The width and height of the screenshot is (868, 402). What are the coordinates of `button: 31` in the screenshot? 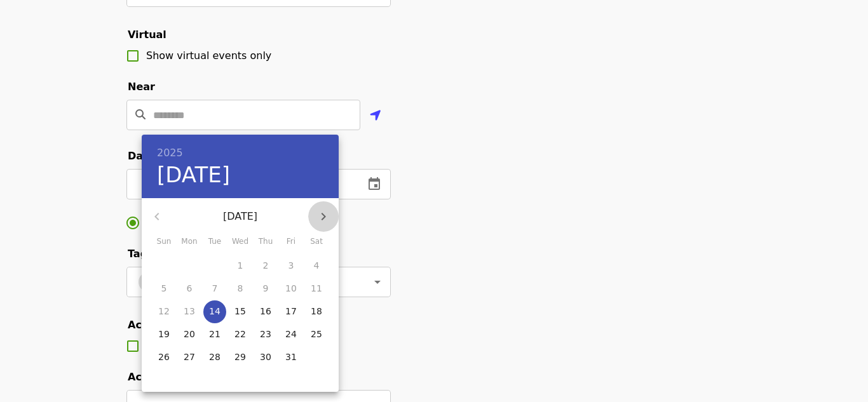 It's located at (291, 357).